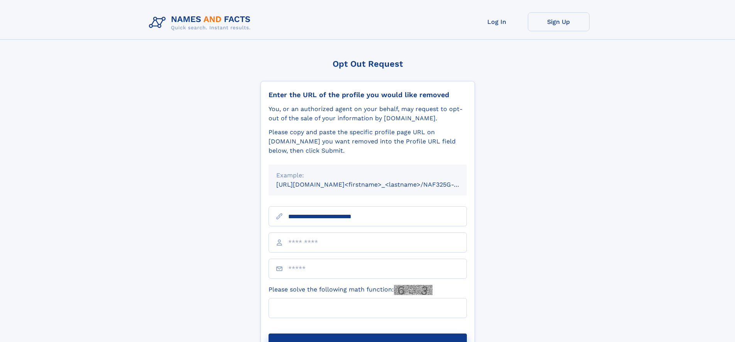 This screenshot has height=342, width=735. What do you see at coordinates (367, 114) in the screenshot?
I see `div: You, or an authorized agent on your behalf, may request to opt-out of the sale of your informatio...` at bounding box center [367, 114].